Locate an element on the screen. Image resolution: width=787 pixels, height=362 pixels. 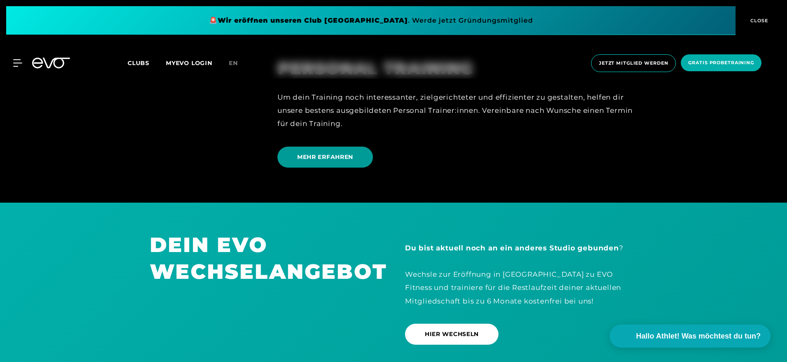
span: Clubs is located at coordinates (138, 63).